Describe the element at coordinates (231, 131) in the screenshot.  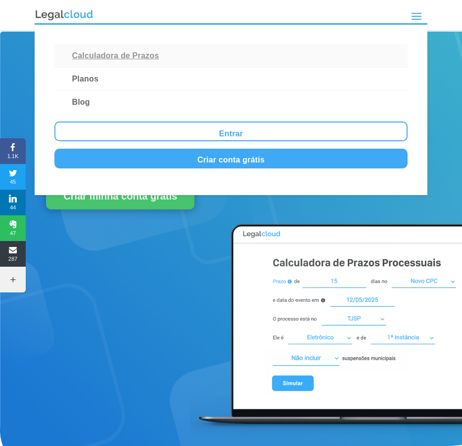
I see `a: Entrar` at that location.